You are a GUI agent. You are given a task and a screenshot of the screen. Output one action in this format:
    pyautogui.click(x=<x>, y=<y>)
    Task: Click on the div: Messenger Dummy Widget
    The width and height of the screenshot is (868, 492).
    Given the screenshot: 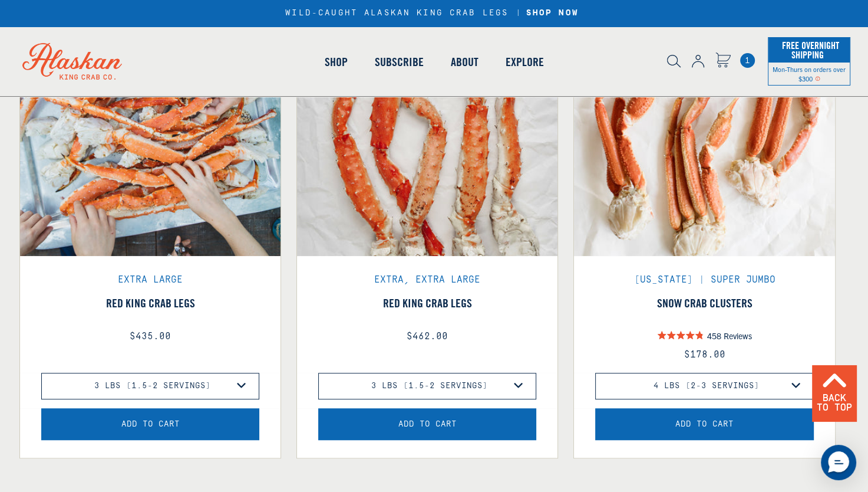 What is the action you would take?
    pyautogui.click(x=838, y=462)
    